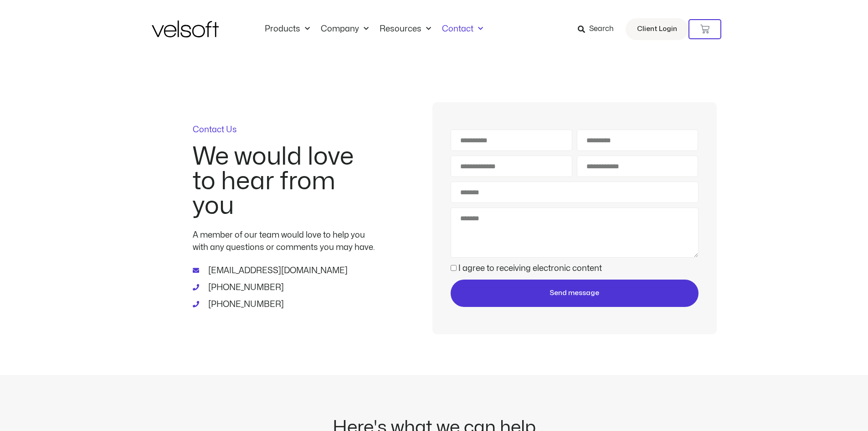 The width and height of the screenshot is (868, 431). I want to click on img: Velsoft Training Materials, so click(185, 29).